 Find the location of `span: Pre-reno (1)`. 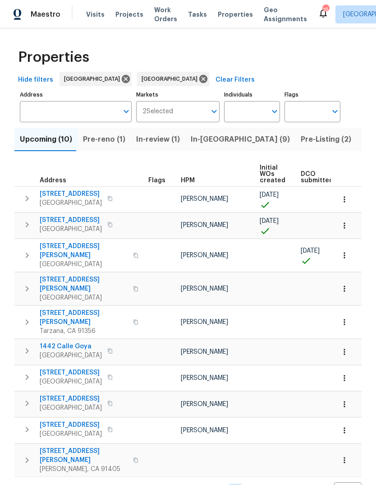

span: Pre-reno (1) is located at coordinates (104, 139).